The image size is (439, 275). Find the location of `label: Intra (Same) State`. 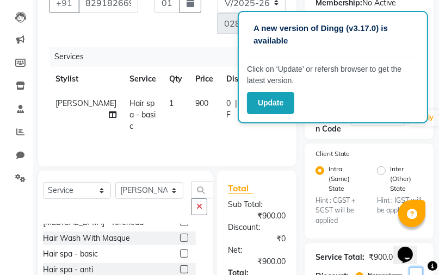

label: Intra (Same) State is located at coordinates (340, 179).